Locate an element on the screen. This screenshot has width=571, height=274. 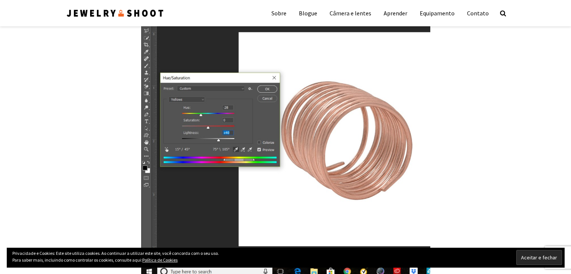
a: Blogue is located at coordinates (308, 13).